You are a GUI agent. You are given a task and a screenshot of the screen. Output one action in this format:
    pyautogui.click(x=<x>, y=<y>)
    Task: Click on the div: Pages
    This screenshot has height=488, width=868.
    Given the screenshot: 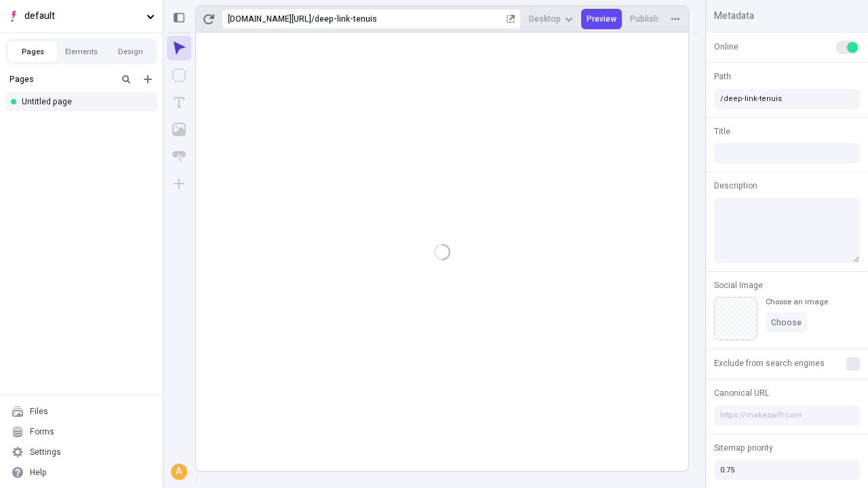 What is the action you would take?
    pyautogui.click(x=61, y=80)
    